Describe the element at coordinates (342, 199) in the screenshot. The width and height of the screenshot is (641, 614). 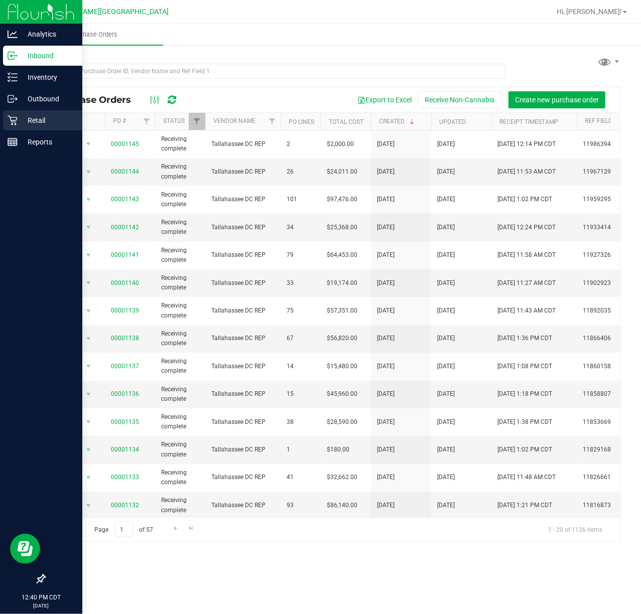
I see `span: $97,476.00` at that location.